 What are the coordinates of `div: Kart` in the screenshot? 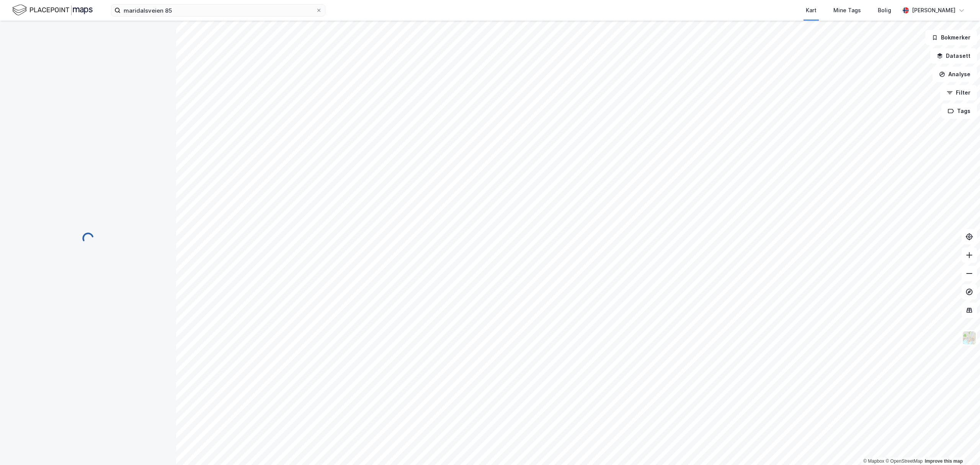 It's located at (811, 10).